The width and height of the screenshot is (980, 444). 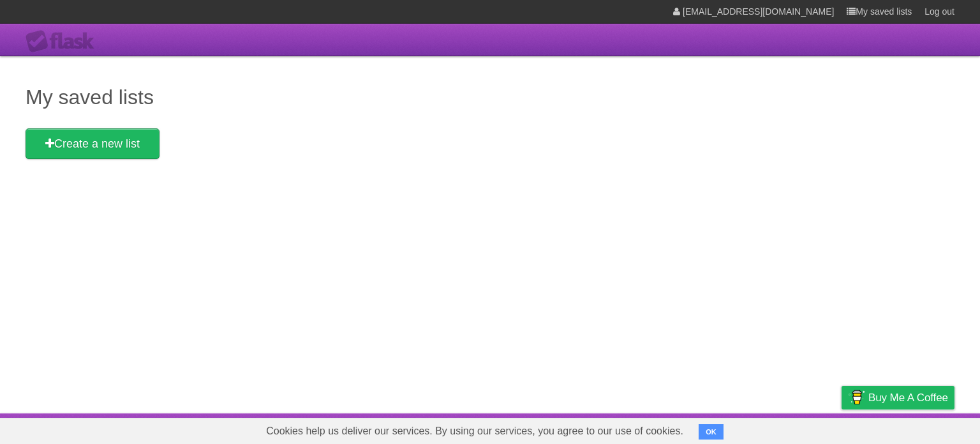 I want to click on a: Privacy, so click(x=841, y=428).